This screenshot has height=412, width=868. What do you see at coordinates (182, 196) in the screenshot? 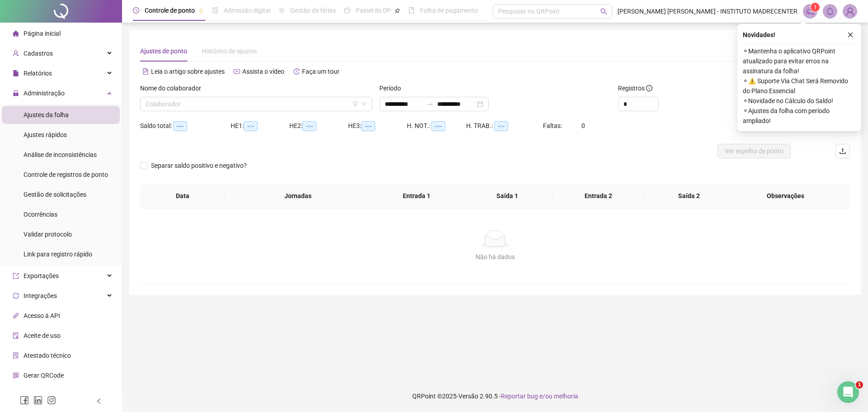
I see `th: Data` at bounding box center [182, 196].